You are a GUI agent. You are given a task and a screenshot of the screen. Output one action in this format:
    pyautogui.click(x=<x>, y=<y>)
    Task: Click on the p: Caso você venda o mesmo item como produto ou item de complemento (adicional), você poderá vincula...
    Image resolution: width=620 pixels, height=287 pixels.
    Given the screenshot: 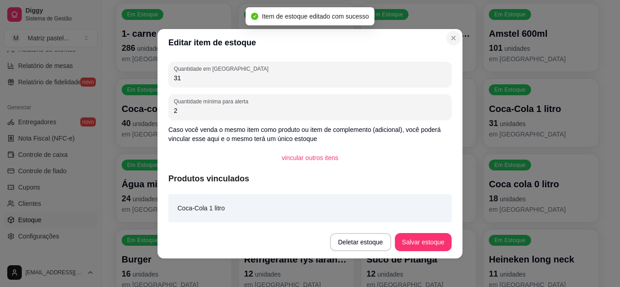 What is the action you would take?
    pyautogui.click(x=310, y=134)
    